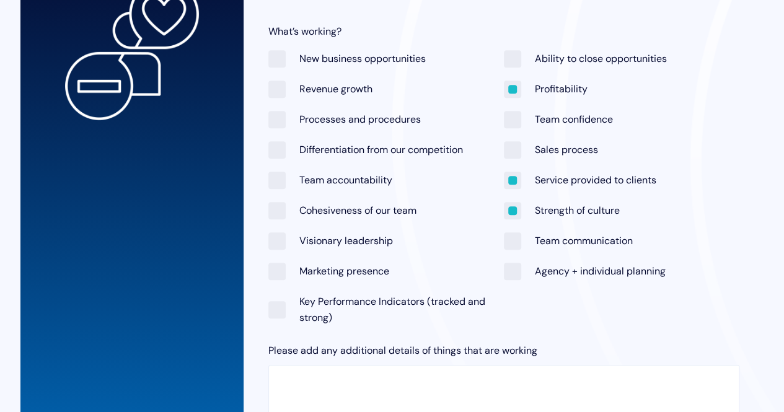 Image resolution: width=784 pixels, height=412 pixels. Describe the element at coordinates (600, 271) in the screenshot. I see `span: Agency + individual planning` at that location.